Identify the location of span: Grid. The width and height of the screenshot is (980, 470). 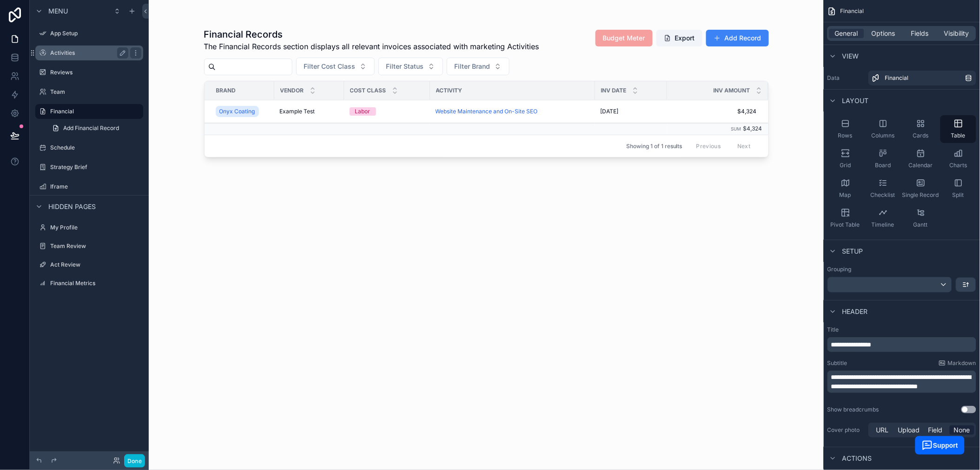
(845, 166).